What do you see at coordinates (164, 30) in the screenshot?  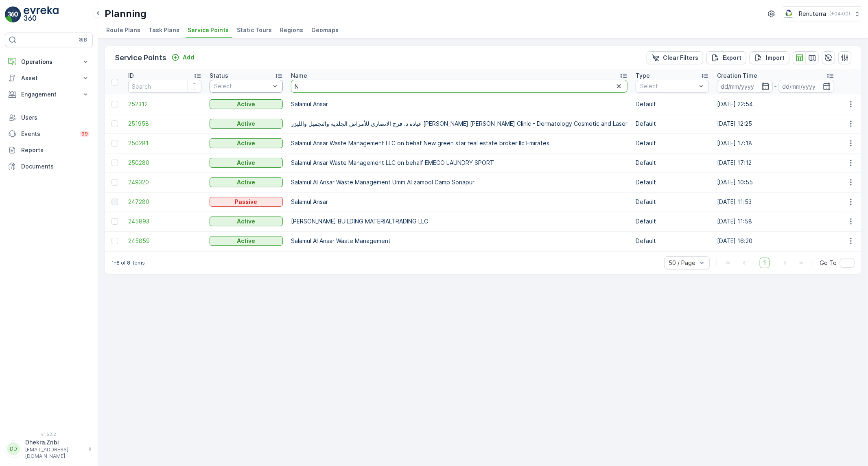 I see `span: Task Plans` at bounding box center [164, 30].